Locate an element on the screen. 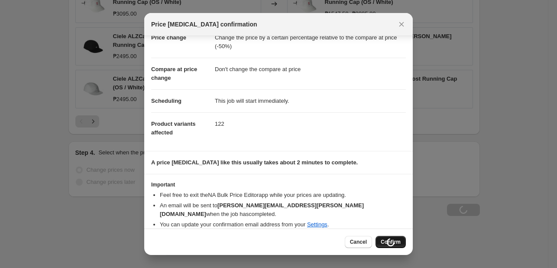  dd: Change the price by a certain percentage relative to the compare at price (-50%) is located at coordinates (310, 42).